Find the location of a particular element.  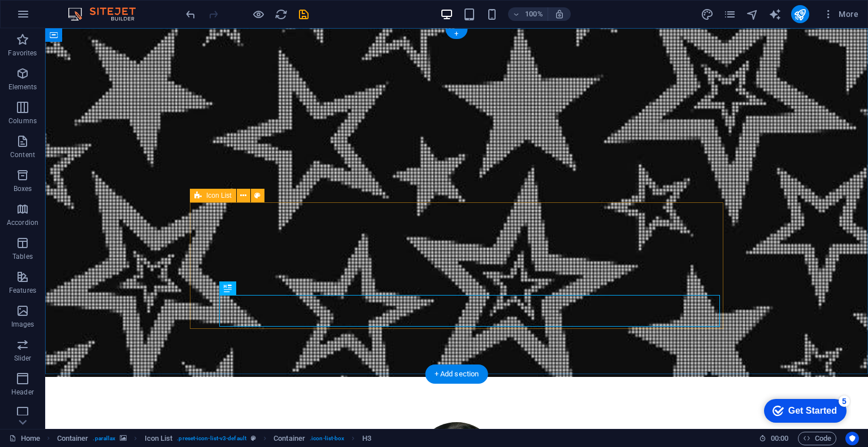

div: Get Started is located at coordinates (58, 17).